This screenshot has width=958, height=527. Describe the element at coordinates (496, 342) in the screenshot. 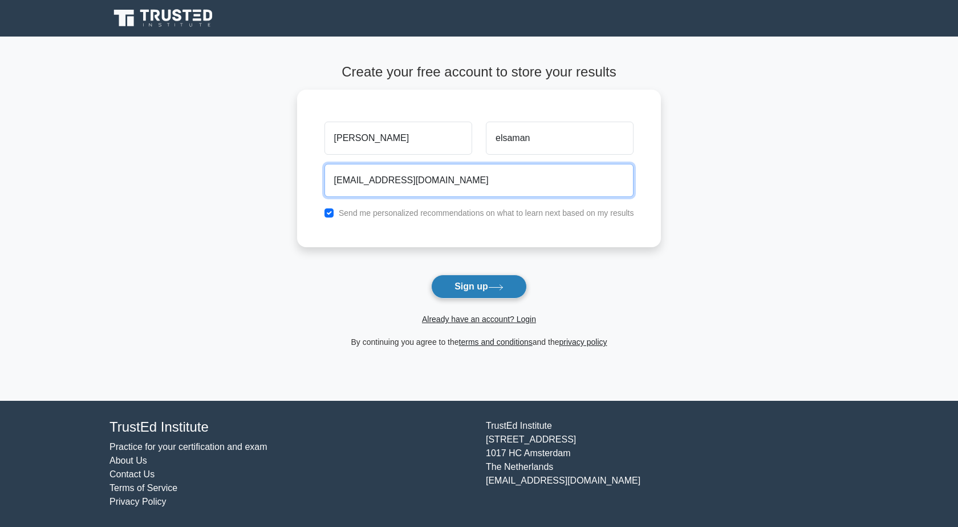

I see `a: terms and conditions` at that location.